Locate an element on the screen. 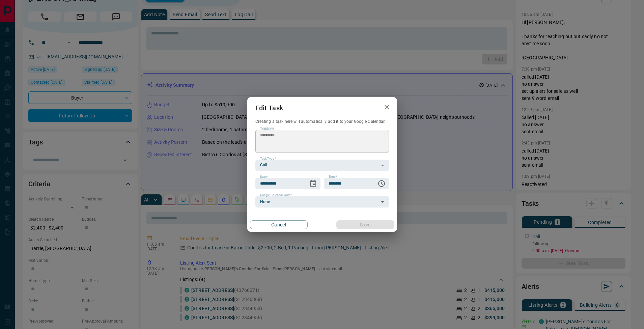 The image size is (644, 329). h2: Edit Task is located at coordinates (269, 108).